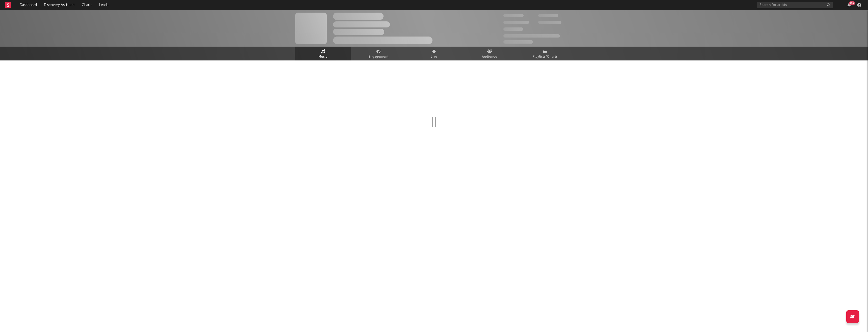 The height and width of the screenshot is (332, 868). What do you see at coordinates (550, 22) in the screenshot?
I see `span: 1,000,000` at bounding box center [550, 22].